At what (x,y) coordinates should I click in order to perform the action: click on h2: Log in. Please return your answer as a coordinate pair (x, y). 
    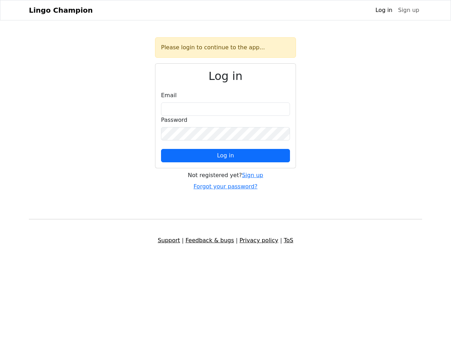
    Looking at the image, I should click on (225, 76).